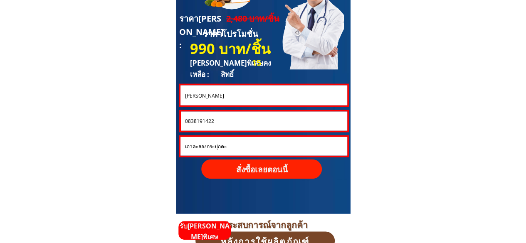 This screenshot has width=526, height=243. What do you see at coordinates (260, 63) in the screenshot?
I see `h3: 15` at bounding box center [260, 63].